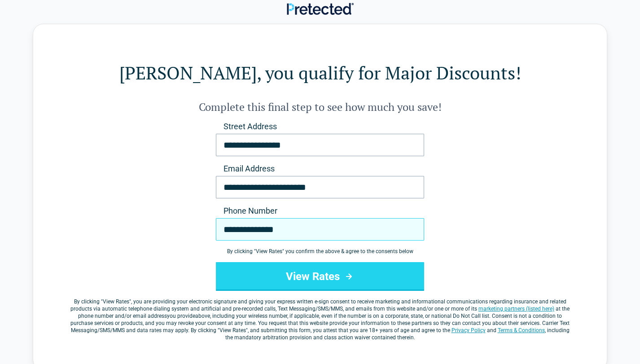 The image size is (640, 364). What do you see at coordinates (116, 302) in the screenshot?
I see `span: View Rates` at bounding box center [116, 302].